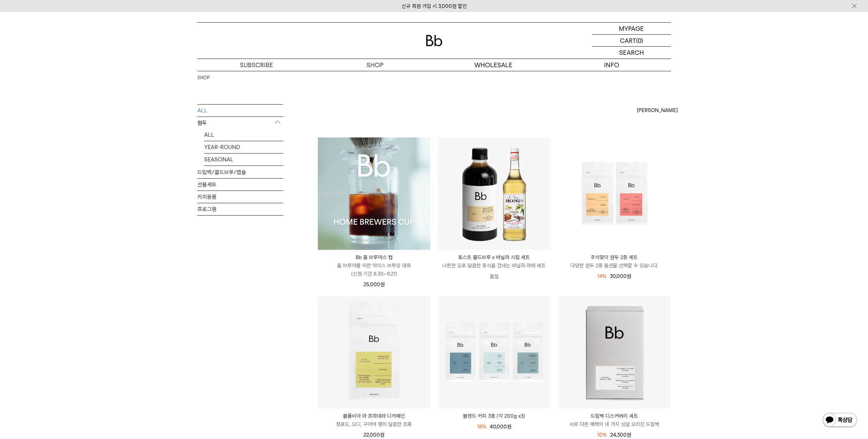 The width and height of the screenshot is (868, 439). Describe the element at coordinates (631, 28) in the screenshot. I see `p: MYPAGE` at that location.